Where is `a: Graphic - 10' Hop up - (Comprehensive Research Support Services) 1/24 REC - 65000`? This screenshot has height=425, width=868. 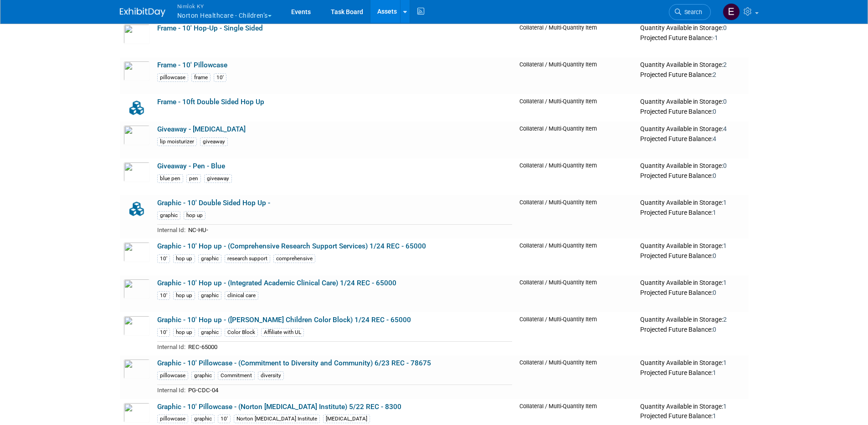 a: Graphic - 10' Hop up - (Comprehensive Research Support Services) 1/24 REC - 65000 is located at coordinates (291, 247).